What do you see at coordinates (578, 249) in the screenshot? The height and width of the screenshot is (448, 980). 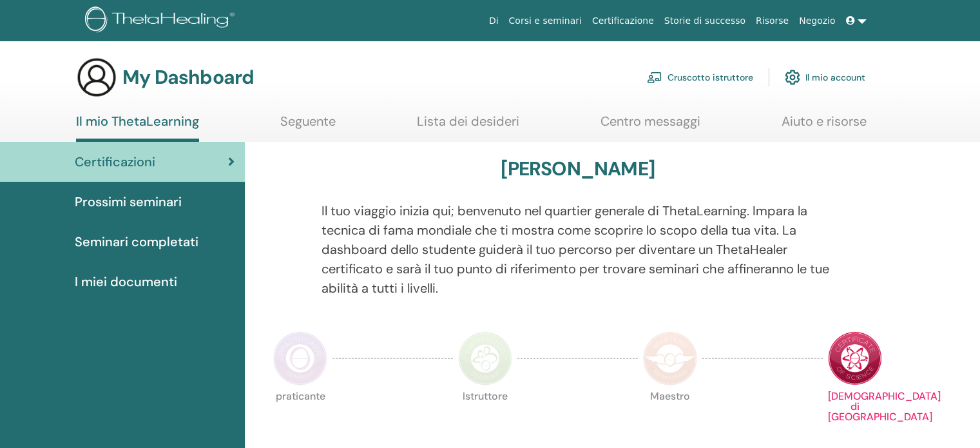 I see `p: Il tuo viaggio inizia qui; benvenuto nel quartier generale di ThetaLearning. Impara la tecnica di...` at bounding box center [578, 249].